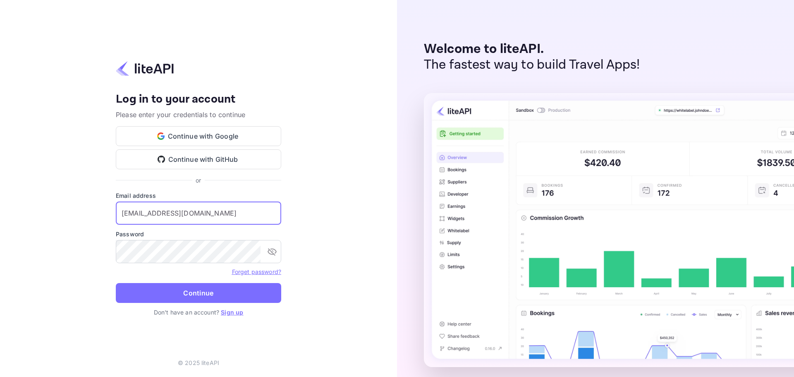  I want to click on label: Password, so click(198, 234).